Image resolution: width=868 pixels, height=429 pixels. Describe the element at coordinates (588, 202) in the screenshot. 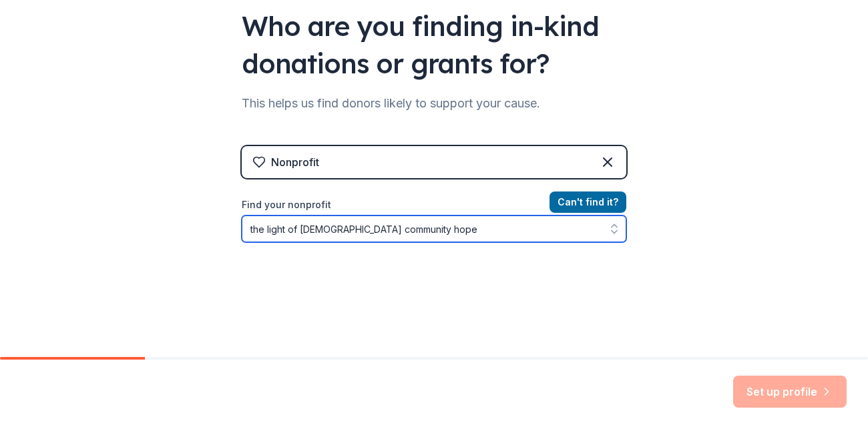

I see `button: Can't find it?` at that location.